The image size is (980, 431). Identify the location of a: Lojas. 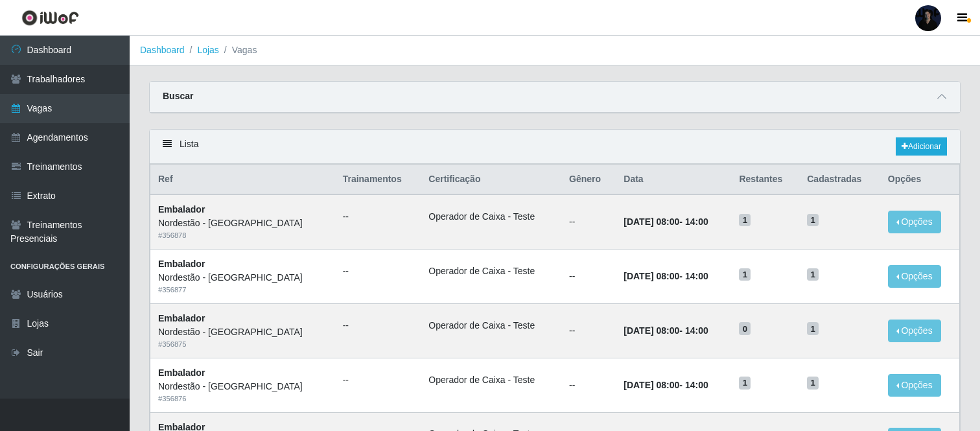
(207, 50).